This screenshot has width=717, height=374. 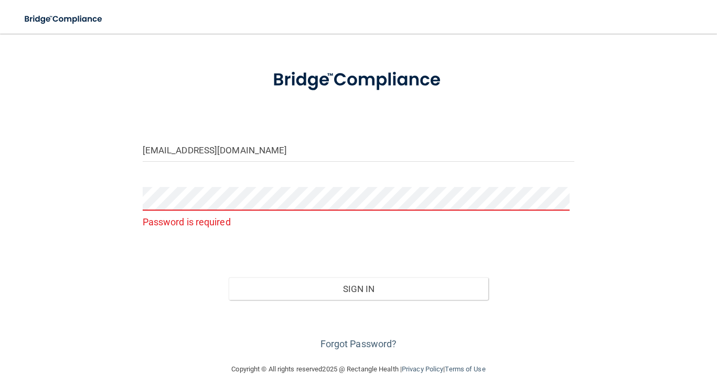 I want to click on a: Terms of Use, so click(x=465, y=368).